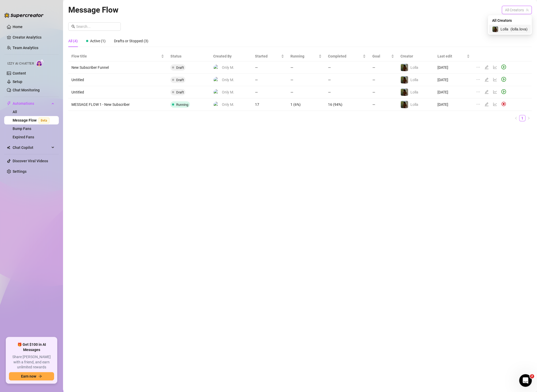 The image size is (537, 392). What do you see at coordinates (32, 347) in the screenshot?
I see `span: 🎁 Get $100 in AI Messages` at bounding box center [32, 347].